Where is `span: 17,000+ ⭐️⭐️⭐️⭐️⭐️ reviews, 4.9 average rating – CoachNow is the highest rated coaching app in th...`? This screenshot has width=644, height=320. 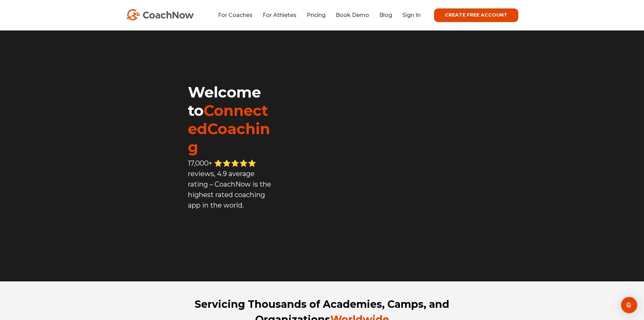 span: 17,000+ ⭐️⭐️⭐️⭐️⭐️ reviews, 4.9 average rating – CoachNow is the highest rated coaching app in th... is located at coordinates (230, 184).